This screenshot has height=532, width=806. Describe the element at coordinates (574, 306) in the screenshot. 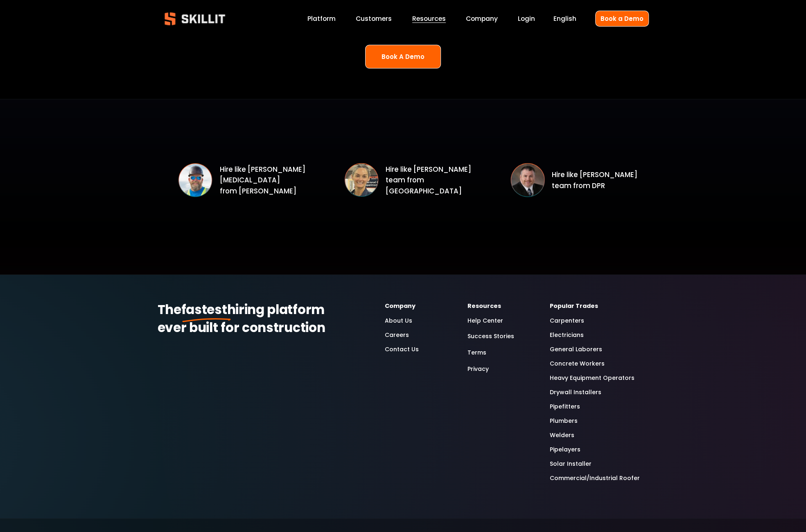

I see `strong: Popular Trades` at that location.